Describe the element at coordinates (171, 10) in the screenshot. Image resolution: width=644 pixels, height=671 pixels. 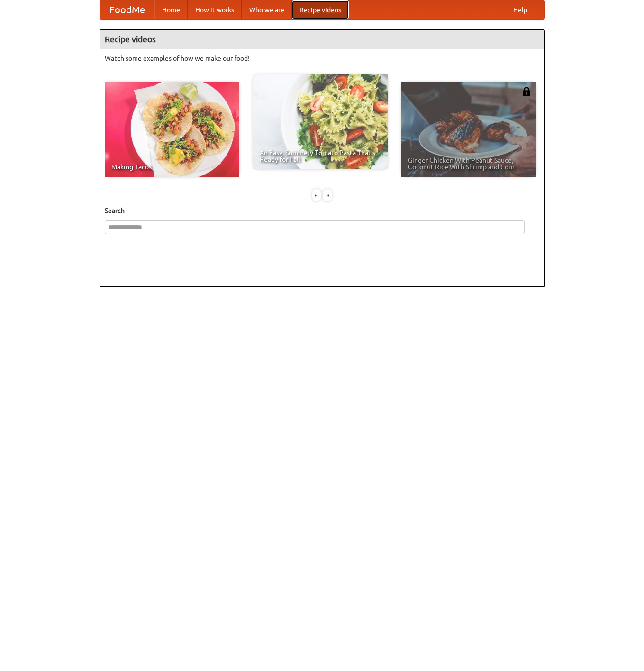
I see `a: Home` at that location.